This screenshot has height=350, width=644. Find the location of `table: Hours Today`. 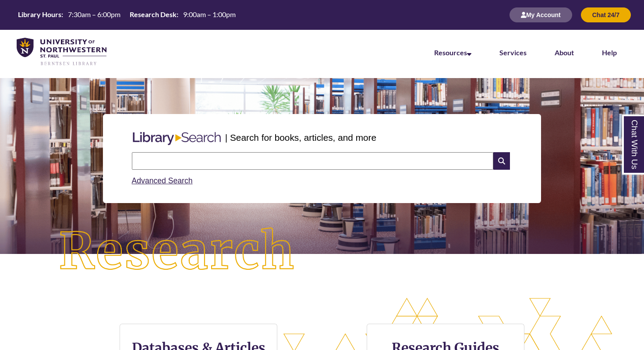

table: Hours Today is located at coordinates (126, 15).